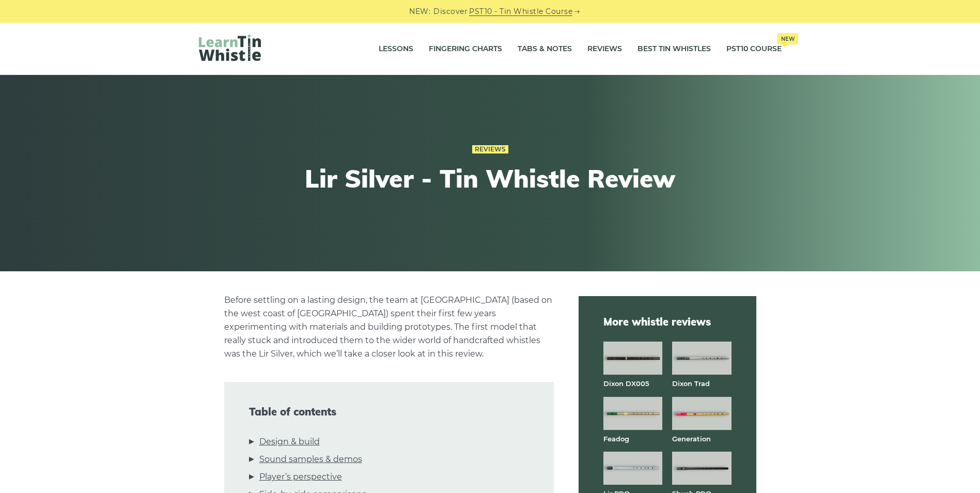 The image size is (980, 493). What do you see at coordinates (702, 414) in the screenshot?
I see `img: Generation brass tin whistle full front view` at bounding box center [702, 414].